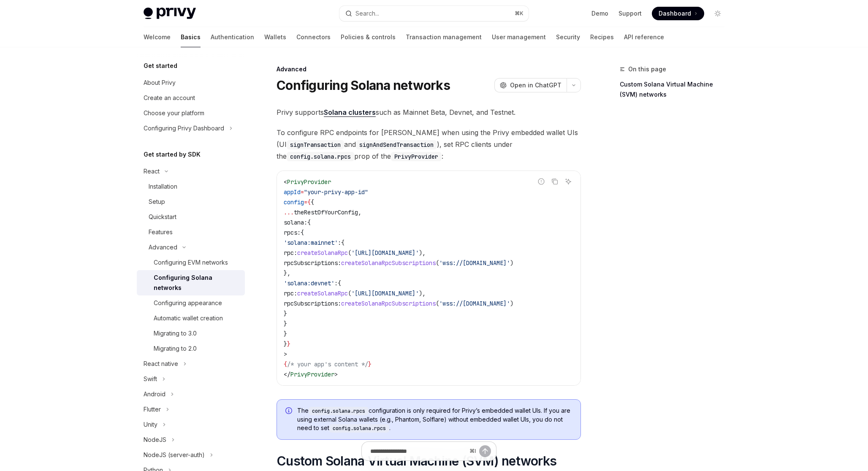  What do you see at coordinates (600, 13) in the screenshot?
I see `a: Demo` at bounding box center [600, 13].